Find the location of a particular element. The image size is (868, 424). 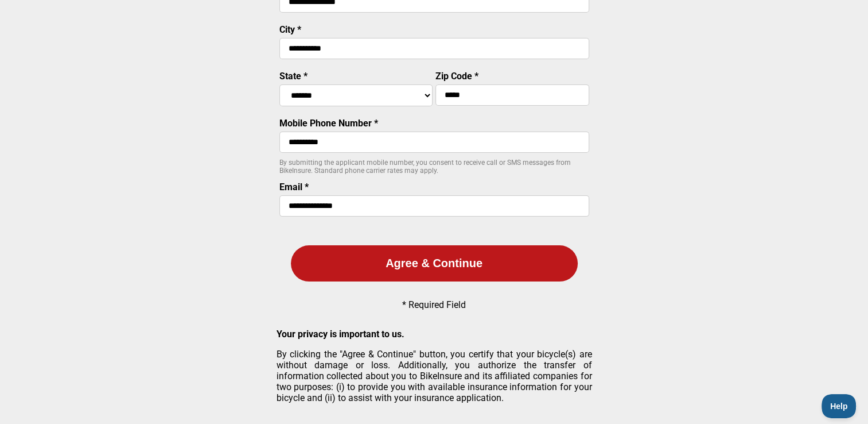

label: Email * is located at coordinates (294, 186).